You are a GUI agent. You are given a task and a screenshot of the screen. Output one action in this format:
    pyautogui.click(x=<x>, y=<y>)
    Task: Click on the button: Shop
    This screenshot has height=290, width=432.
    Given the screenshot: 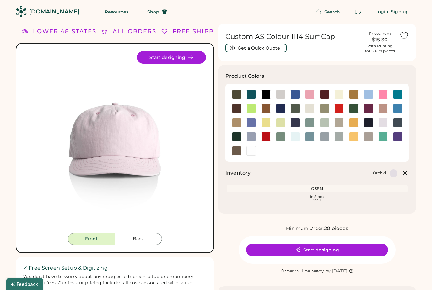 What is the action you would take?
    pyautogui.click(x=157, y=12)
    